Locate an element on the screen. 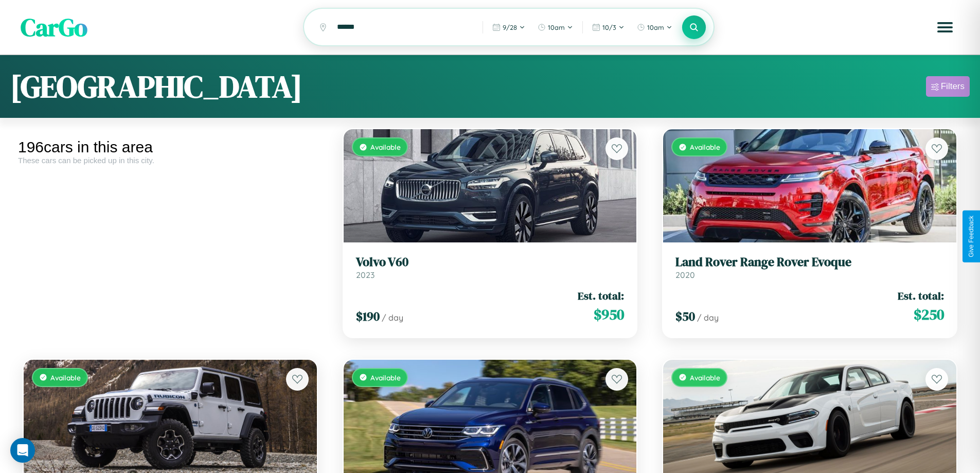  span: 2020 is located at coordinates (685, 275).